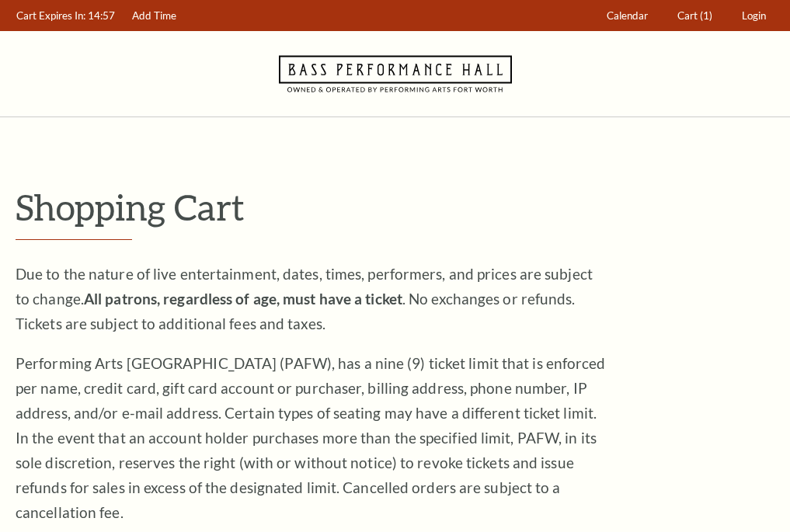  What do you see at coordinates (303, 298) in the screenshot?
I see `span: Due to the nature of live entertainment, dates, times, performers, and prices are subject to chan...` at bounding box center [303, 298].